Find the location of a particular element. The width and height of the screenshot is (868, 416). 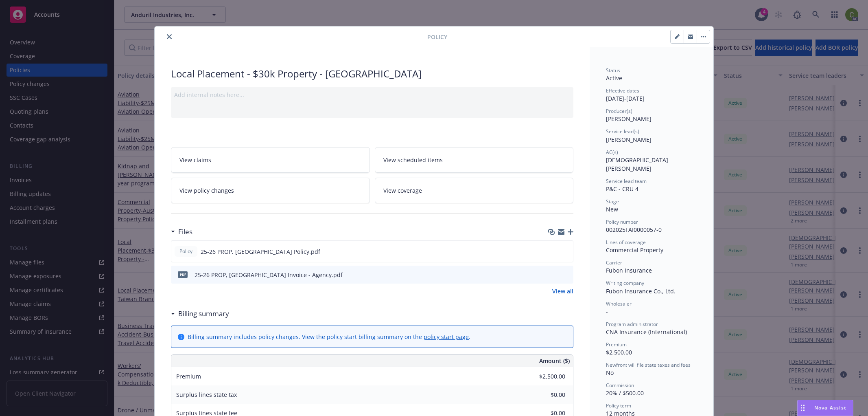

span: CNA Insurance (International) is located at coordinates (646, 332).